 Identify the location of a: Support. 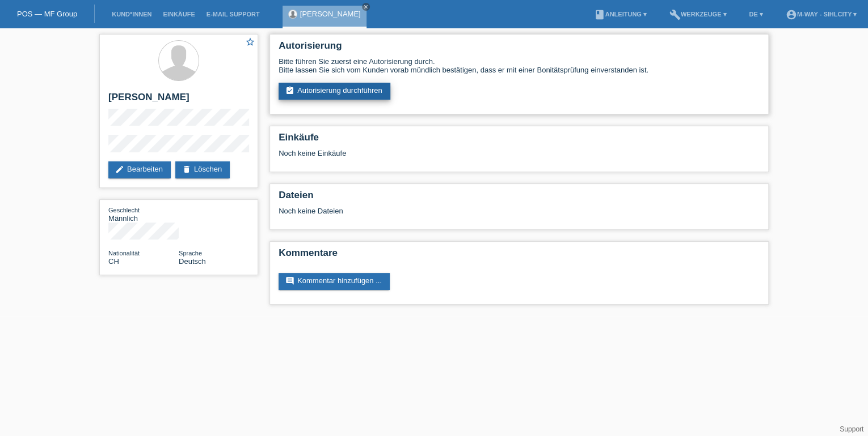
(851, 429).